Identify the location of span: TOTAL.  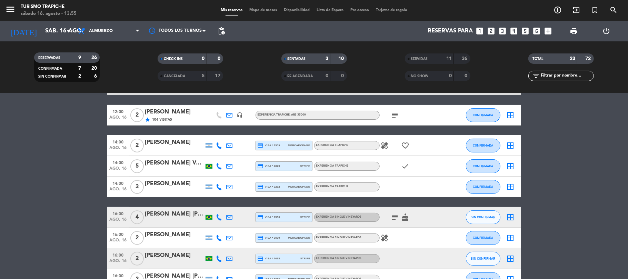
(538, 59).